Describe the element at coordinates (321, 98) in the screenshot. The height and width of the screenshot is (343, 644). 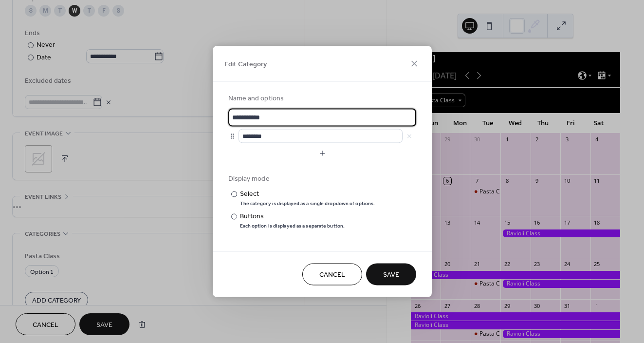
I see `div: Name and options` at that location.